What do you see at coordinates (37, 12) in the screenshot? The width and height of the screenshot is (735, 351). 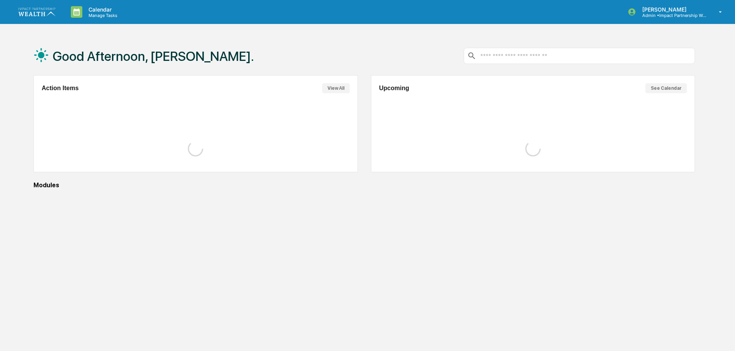 I see `img: logo` at bounding box center [37, 12].